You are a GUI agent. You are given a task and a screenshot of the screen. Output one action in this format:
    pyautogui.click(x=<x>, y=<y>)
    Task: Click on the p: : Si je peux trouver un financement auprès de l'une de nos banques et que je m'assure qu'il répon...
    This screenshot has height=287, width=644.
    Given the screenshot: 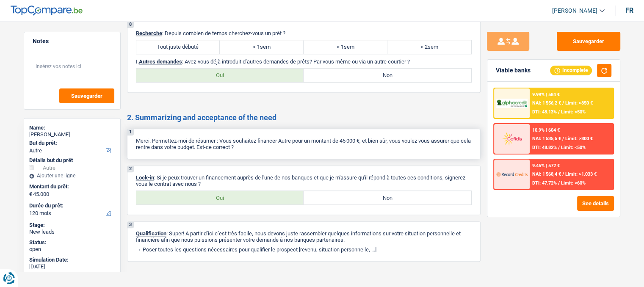 What is the action you would take?
    pyautogui.click(x=303, y=181)
    